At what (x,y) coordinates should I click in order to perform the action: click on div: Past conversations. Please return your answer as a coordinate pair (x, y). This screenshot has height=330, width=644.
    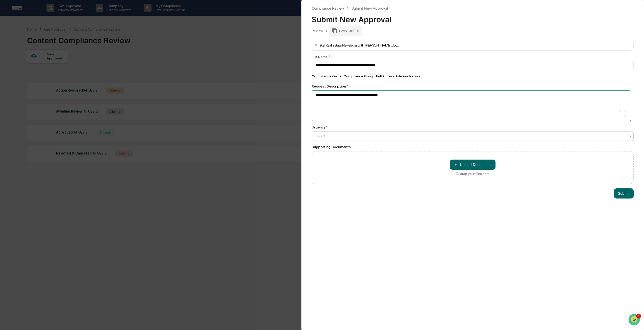
    Looking at the image, I should click on (20, 58).